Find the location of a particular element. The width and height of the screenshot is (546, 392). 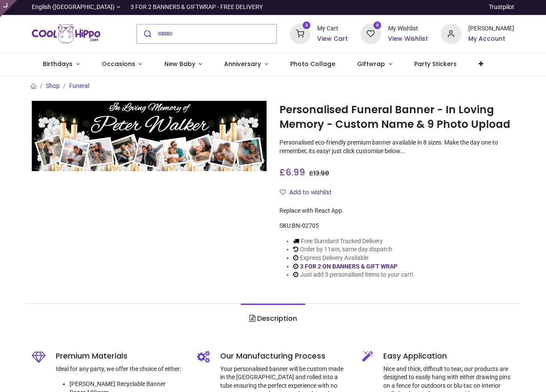

a: Birthdays is located at coordinates (61, 64).